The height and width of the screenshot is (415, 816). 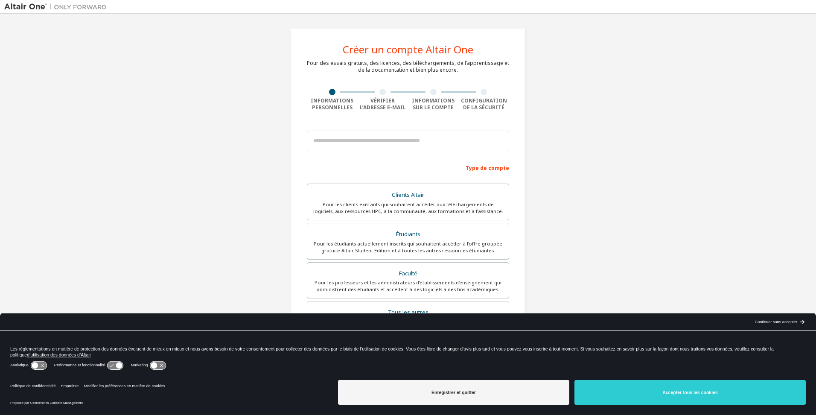 I want to click on div: Pour les clients existants qui souhaitent accéder aux téléchargements de logiciels, aux ressource..., so click(x=408, y=208).